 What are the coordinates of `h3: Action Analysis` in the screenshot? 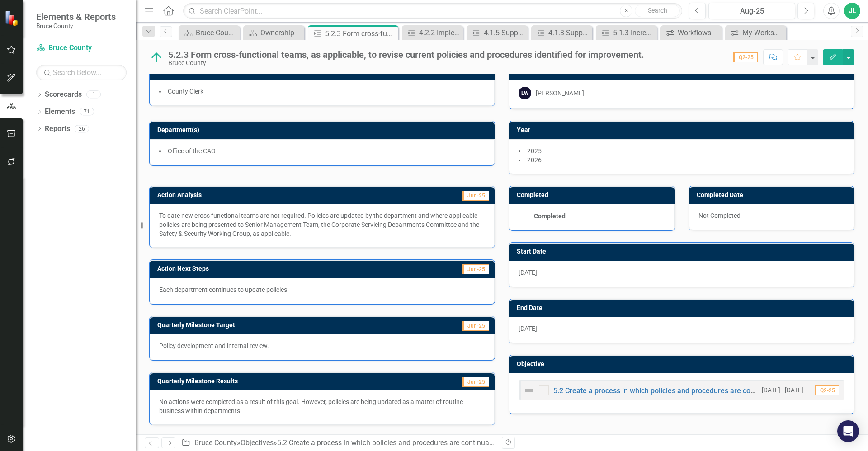 It's located at (259, 194).